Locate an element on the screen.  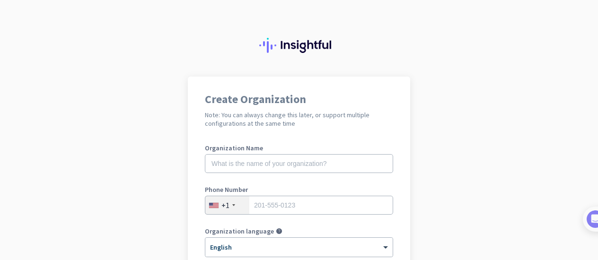
input: 201-555-0123 is located at coordinates (299, 205).